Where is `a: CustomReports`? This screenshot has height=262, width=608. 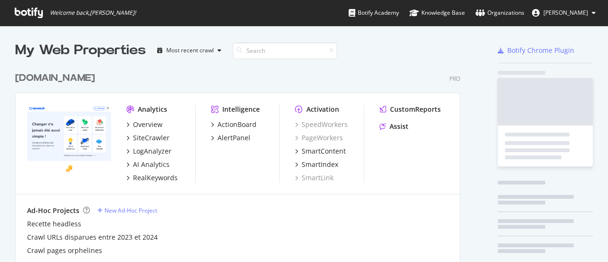 a: CustomReports is located at coordinates (410, 109).